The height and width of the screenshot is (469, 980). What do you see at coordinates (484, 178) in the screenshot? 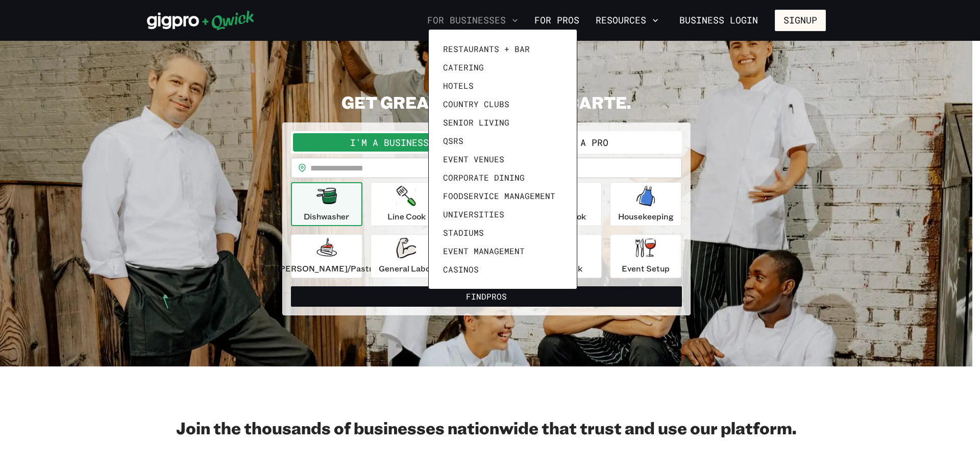
I see `span: Corporate Dining` at bounding box center [484, 178].